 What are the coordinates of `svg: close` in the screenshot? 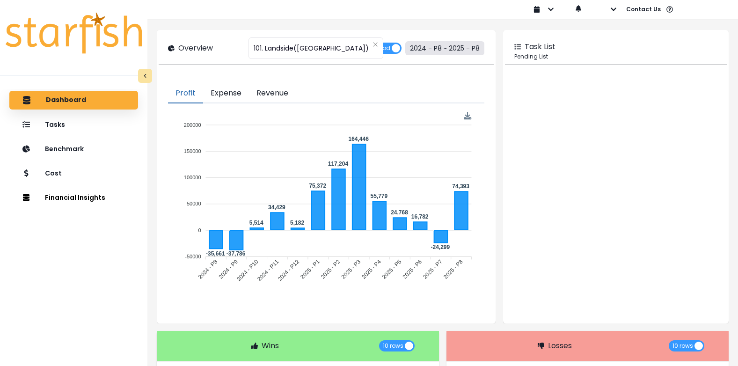 It's located at (375, 44).